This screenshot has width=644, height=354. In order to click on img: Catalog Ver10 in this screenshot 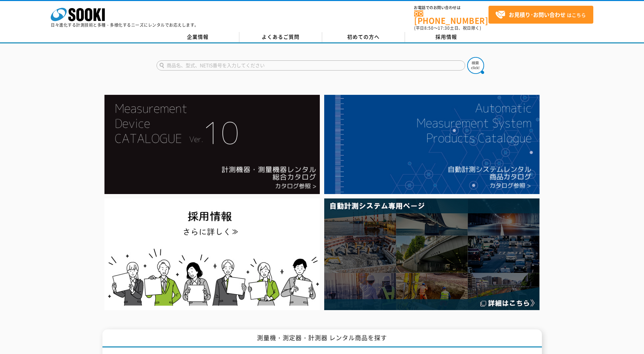, I will do `click(212, 145)`.